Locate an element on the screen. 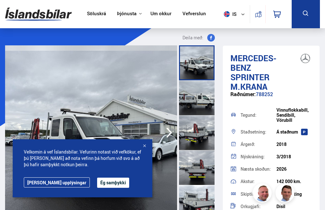  div: 142 000 km. is located at coordinates (294, 182).